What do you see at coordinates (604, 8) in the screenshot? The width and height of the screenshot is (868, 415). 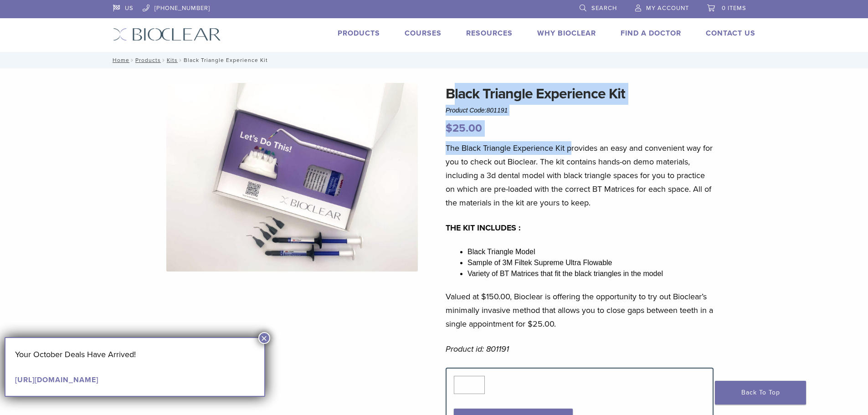 I see `span: Search` at bounding box center [604, 8].